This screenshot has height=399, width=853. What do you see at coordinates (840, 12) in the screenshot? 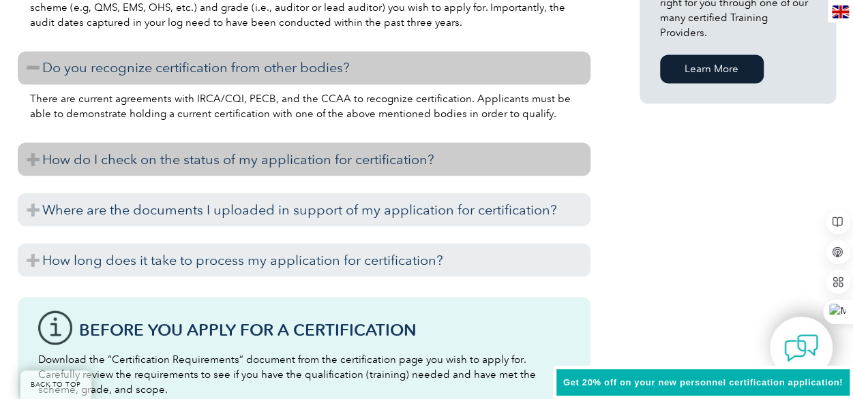
I see `img: en` at bounding box center [840, 12].